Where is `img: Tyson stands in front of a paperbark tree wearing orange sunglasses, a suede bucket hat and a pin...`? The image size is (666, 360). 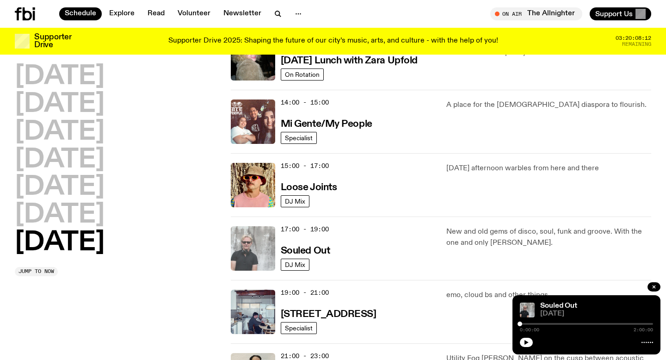 img: Tyson stands in front of a paperbark tree wearing orange sunglasses, a suede bucket hat and a pin... is located at coordinates (253, 185).